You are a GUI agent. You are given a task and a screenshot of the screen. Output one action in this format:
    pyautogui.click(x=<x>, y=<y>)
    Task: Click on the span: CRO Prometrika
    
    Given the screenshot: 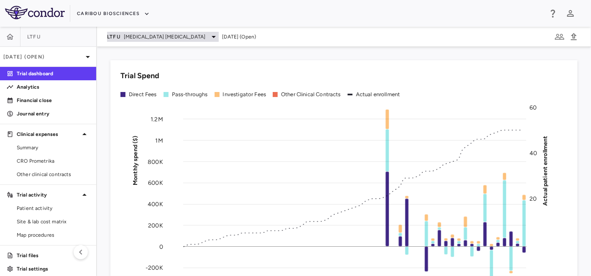 What is the action you would take?
    pyautogui.click(x=53, y=161)
    